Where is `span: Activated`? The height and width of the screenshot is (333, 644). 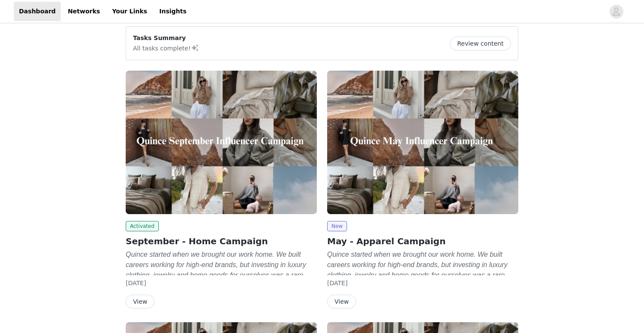 span: Activated is located at coordinates (142, 226).